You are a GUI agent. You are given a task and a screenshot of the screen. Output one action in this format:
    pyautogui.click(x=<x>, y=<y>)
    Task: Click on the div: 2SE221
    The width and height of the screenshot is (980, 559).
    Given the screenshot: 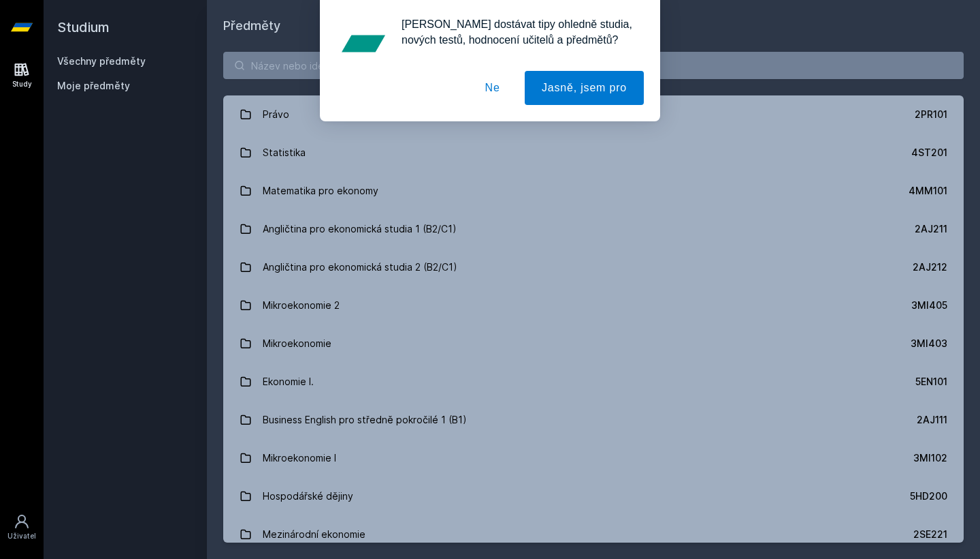 What is the action you would take?
    pyautogui.click(x=930, y=534)
    